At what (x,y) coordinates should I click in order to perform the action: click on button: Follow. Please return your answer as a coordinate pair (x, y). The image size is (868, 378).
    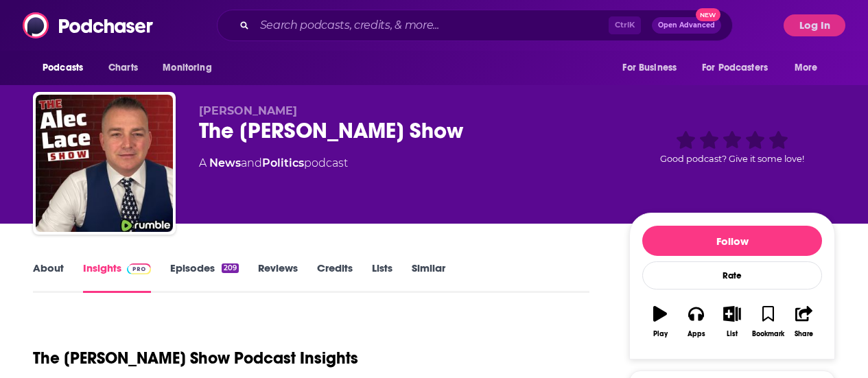
    Looking at the image, I should click on (732, 241).